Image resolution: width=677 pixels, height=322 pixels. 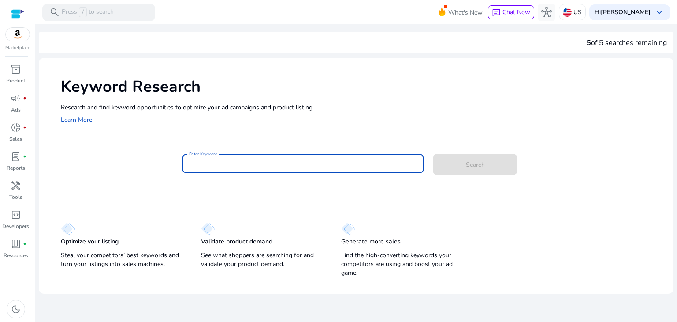 I want to click on p: Steal your competitors’ best keywords and turn your listings into sales machines., so click(x=122, y=260).